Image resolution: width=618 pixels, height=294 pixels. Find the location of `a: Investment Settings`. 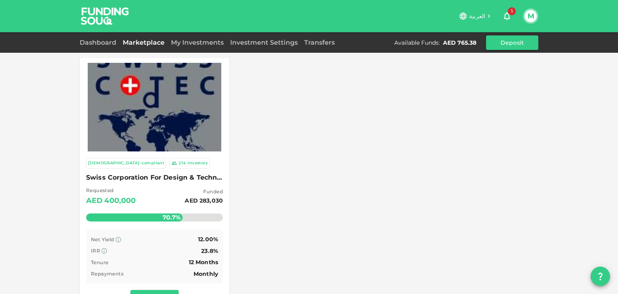

a: Investment Settings is located at coordinates (264, 42).